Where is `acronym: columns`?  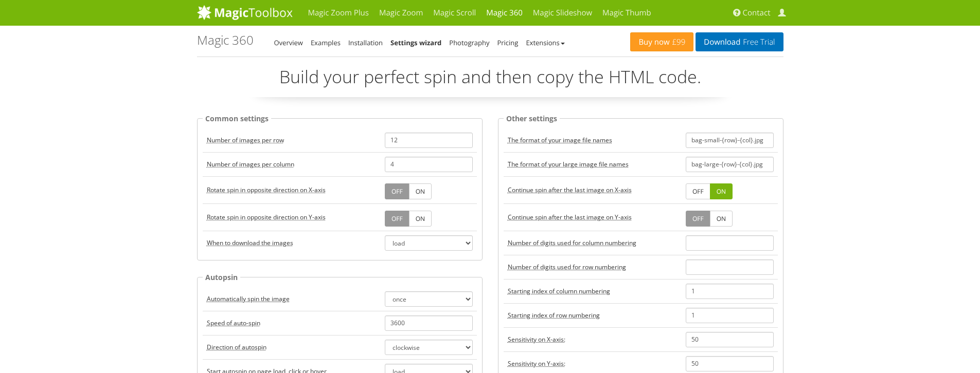 acronym: columns is located at coordinates (245, 140).